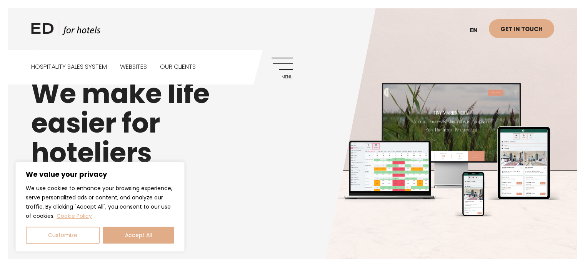 This screenshot has width=585, height=267. What do you see at coordinates (63, 235) in the screenshot?
I see `button: Customize` at bounding box center [63, 235].